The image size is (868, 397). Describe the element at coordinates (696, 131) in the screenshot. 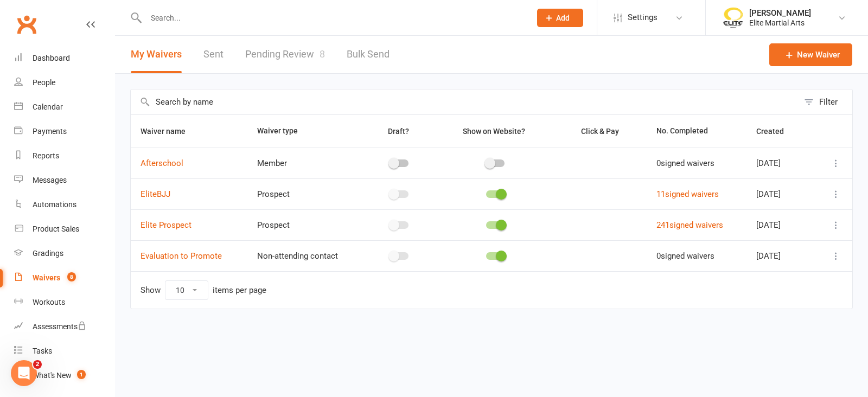

I see `th: No. Completed` at that location.